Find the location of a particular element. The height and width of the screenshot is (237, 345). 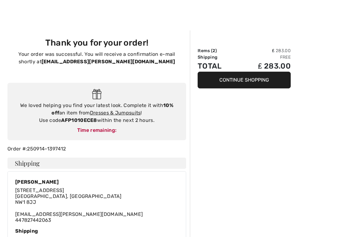

h3: Thank you for your order! is located at coordinates (97, 43).